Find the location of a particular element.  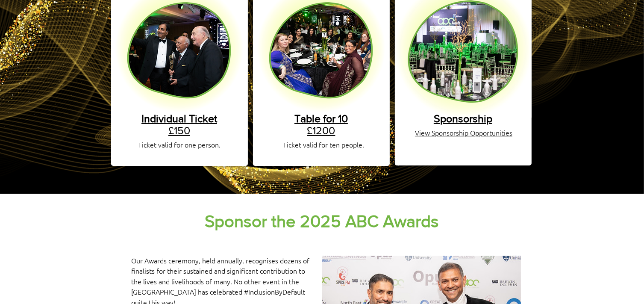

span: Individual Ticket is located at coordinates (179, 118).